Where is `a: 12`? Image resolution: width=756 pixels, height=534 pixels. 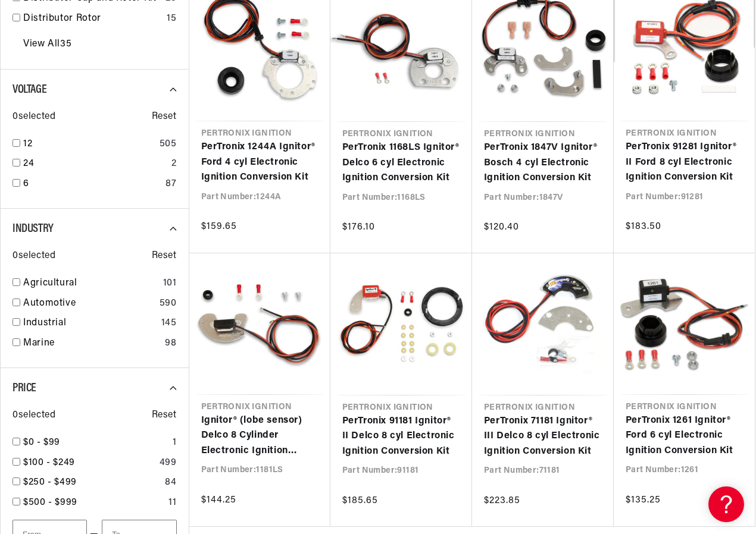 a: 12 is located at coordinates (89, 145).